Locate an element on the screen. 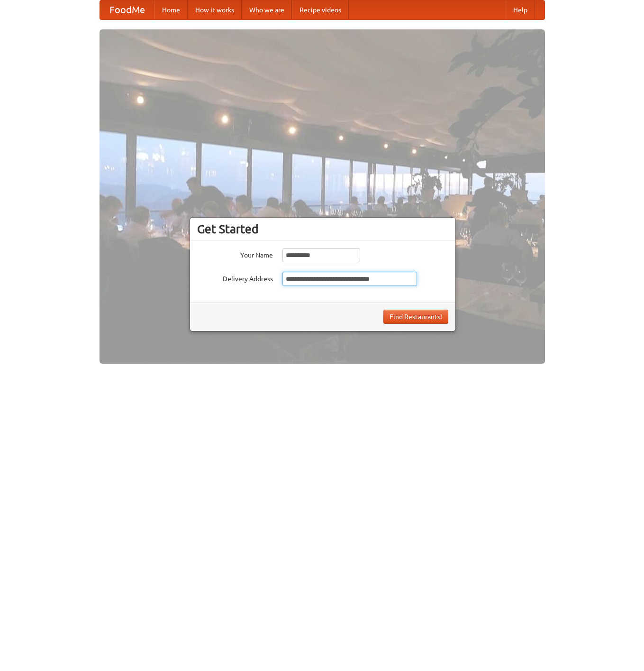  a: Who we are is located at coordinates (266, 10).